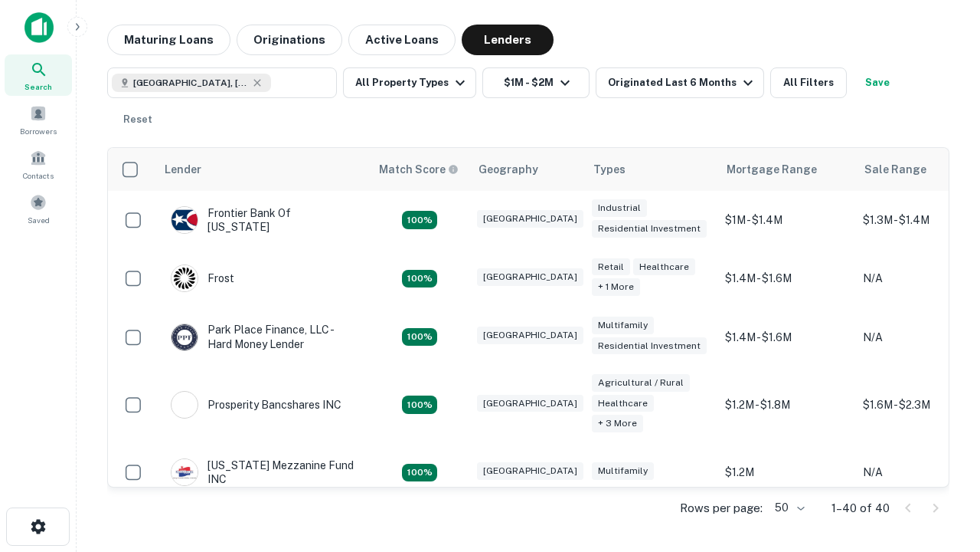 The image size is (980, 552). What do you see at coordinates (641, 382) in the screenshot?
I see `div: Agricultural / Rural` at bounding box center [641, 382].